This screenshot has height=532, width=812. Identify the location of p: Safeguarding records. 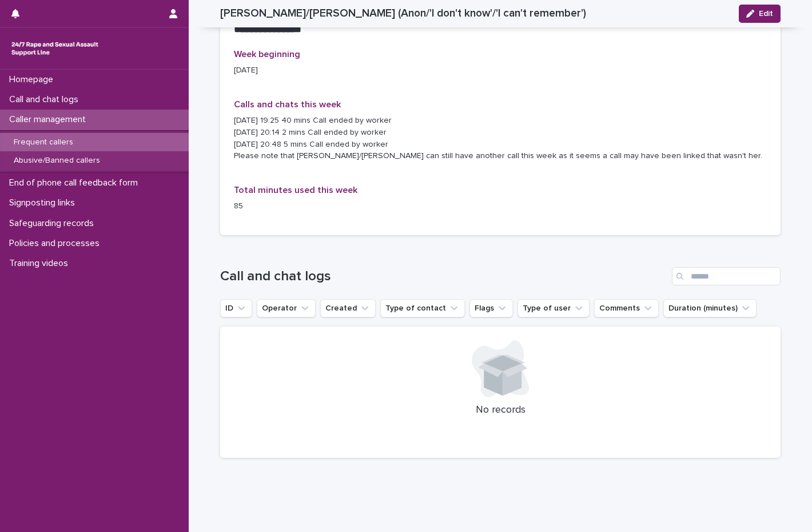
(54, 223).